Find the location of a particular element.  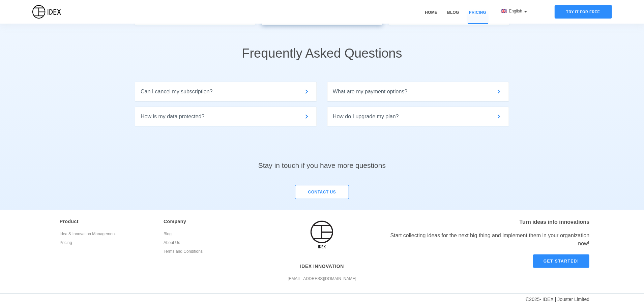

img: IDEX Logo is located at coordinates (46, 12).